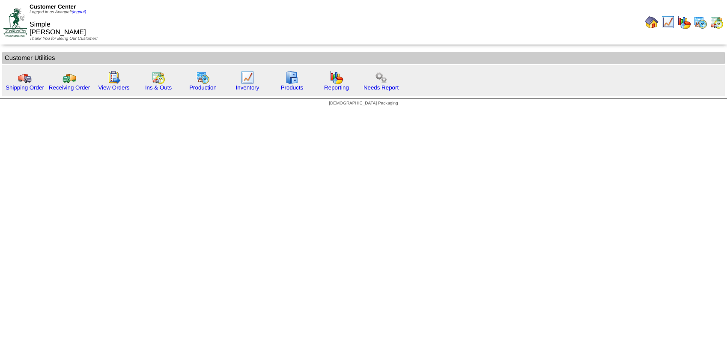  What do you see at coordinates (381, 87) in the screenshot?
I see `a: Needs Report` at bounding box center [381, 87].